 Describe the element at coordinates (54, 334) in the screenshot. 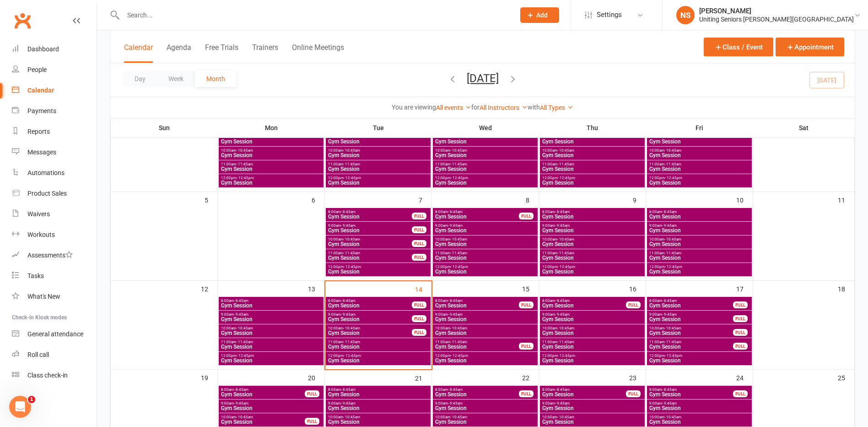

I see `a: General attendance kiosk mode` at that location.